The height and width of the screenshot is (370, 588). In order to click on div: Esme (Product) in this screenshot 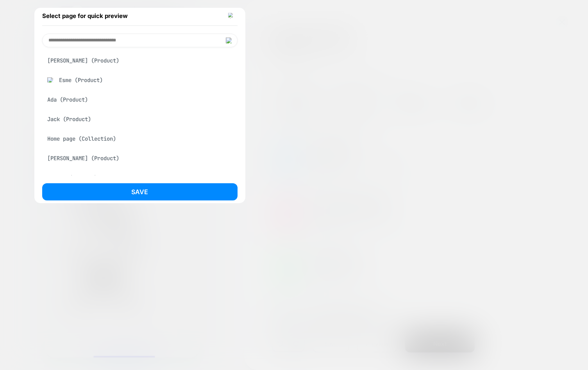, I will do `click(140, 80)`.